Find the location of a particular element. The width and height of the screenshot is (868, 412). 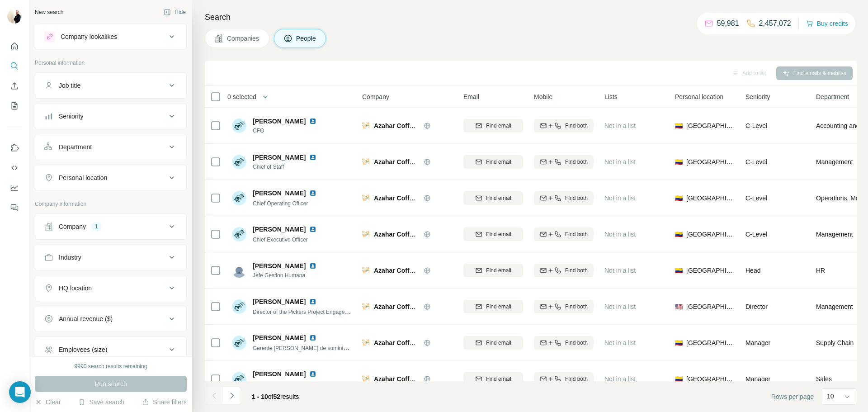

span: Administradora de punto de venta is located at coordinates (293, 384).